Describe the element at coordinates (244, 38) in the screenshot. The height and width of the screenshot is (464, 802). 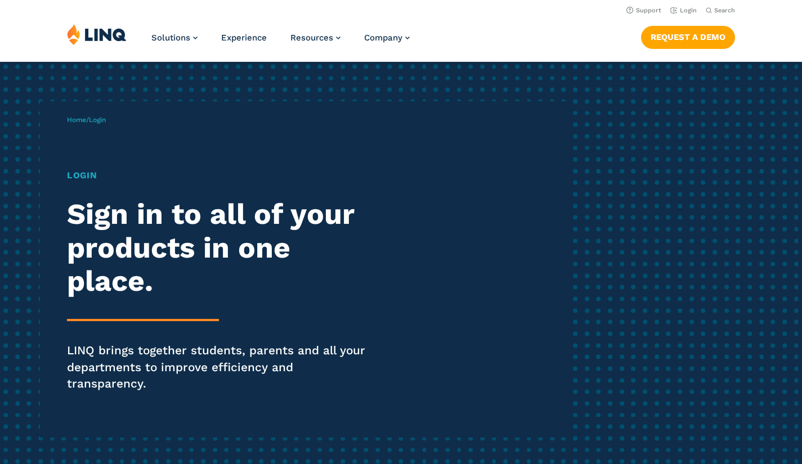
I see `a: Experience` at that location.